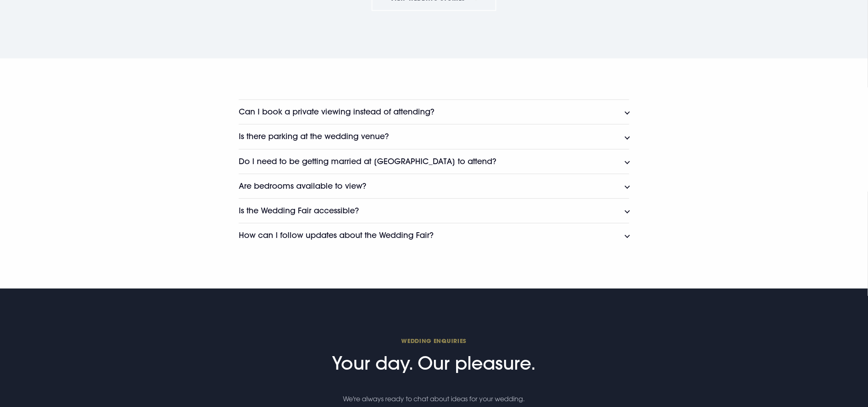  What do you see at coordinates (314, 136) in the screenshot?
I see `h3: Is there parking at the wedding venue?` at bounding box center [314, 136].